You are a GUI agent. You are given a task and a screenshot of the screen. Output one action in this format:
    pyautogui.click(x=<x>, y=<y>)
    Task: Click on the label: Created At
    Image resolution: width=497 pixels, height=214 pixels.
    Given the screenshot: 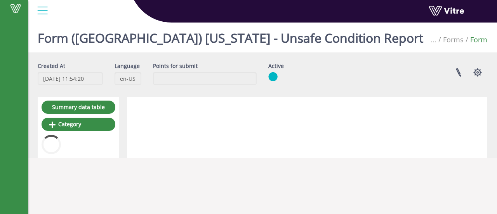 What is the action you would take?
    pyautogui.click(x=51, y=66)
    